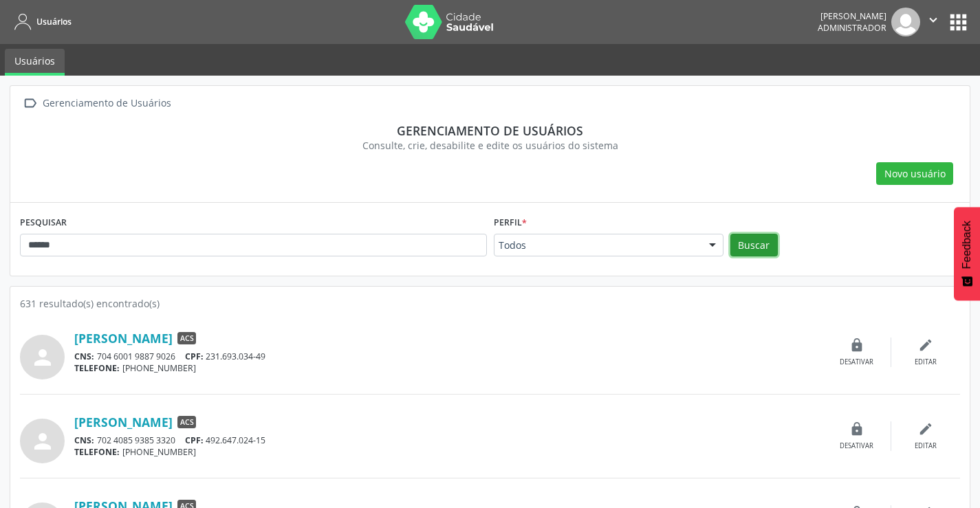  What do you see at coordinates (906, 22) in the screenshot?
I see `img: img` at bounding box center [906, 22].